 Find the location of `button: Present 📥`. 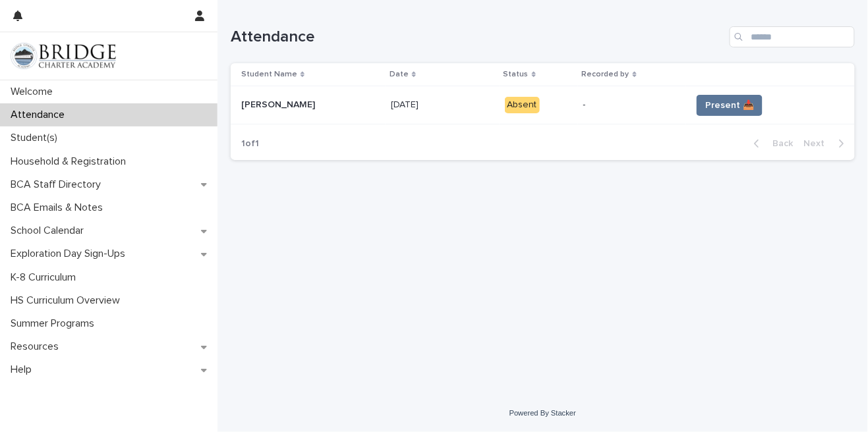

button: Present 📥 is located at coordinates (730, 106).